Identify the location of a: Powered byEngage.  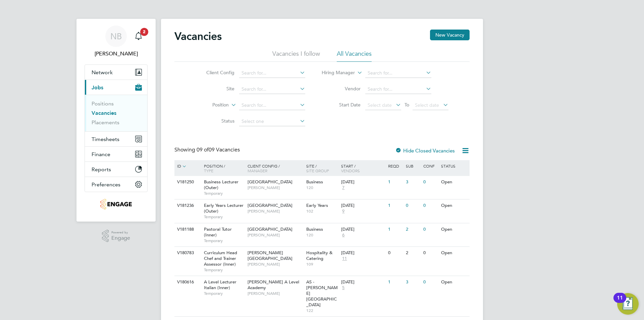
(116, 236).